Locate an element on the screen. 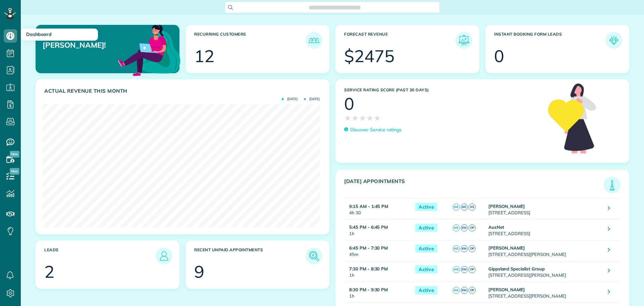 Image resolution: width=644 pixels, height=306 pixels. h3: Leads is located at coordinates (100, 256).